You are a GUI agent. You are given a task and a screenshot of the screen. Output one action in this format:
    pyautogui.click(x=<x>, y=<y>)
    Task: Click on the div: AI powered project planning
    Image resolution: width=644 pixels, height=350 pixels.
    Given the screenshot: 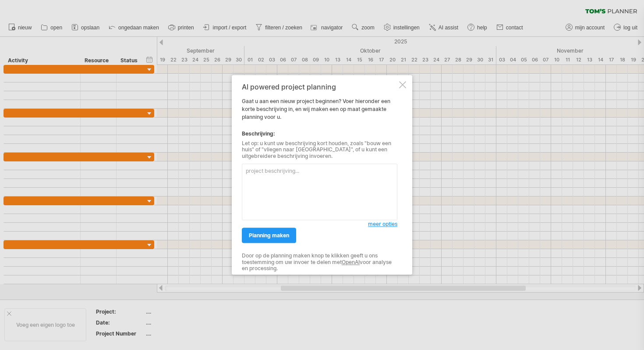 What is the action you would take?
    pyautogui.click(x=319, y=87)
    